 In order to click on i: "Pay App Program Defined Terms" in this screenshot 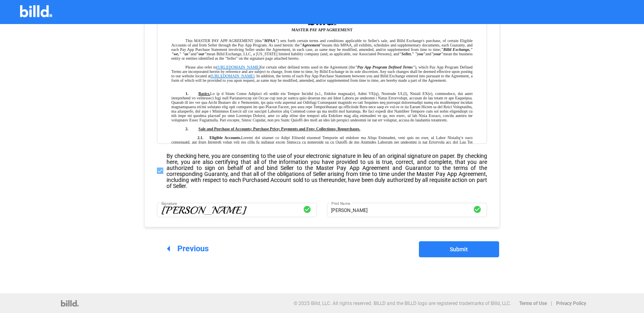, I will do `click(385, 67)`.